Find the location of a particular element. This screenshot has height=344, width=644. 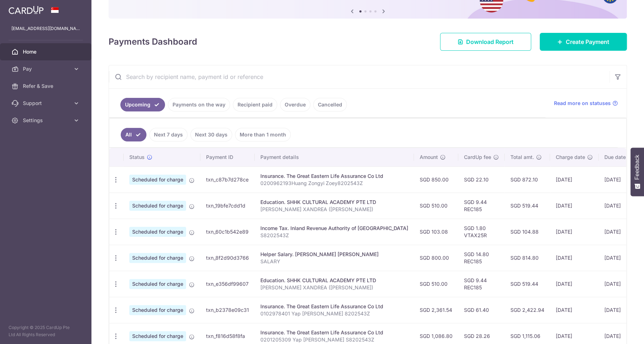

td: txn_b2378e09c31 is located at coordinates (227, 310).